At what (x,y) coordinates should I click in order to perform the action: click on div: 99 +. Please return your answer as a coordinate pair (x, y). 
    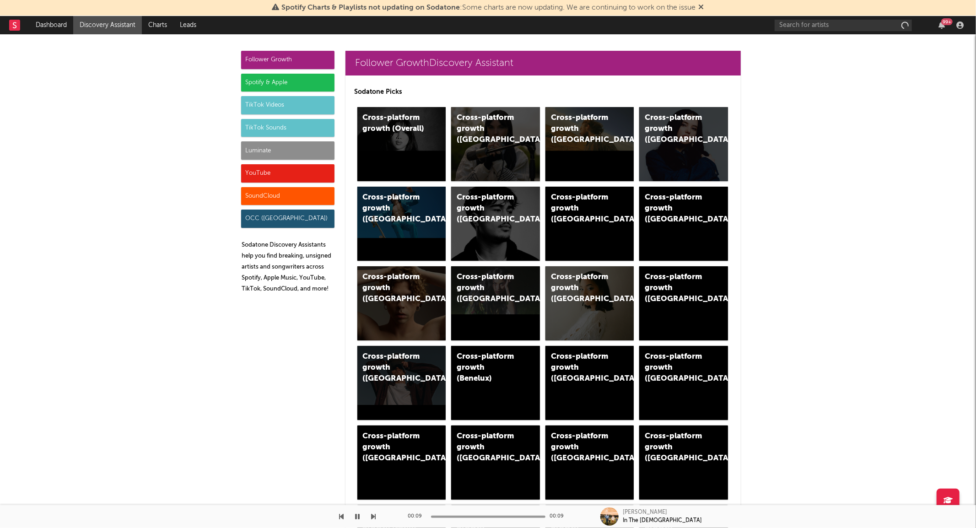
    Looking at the image, I should click on (947, 22).